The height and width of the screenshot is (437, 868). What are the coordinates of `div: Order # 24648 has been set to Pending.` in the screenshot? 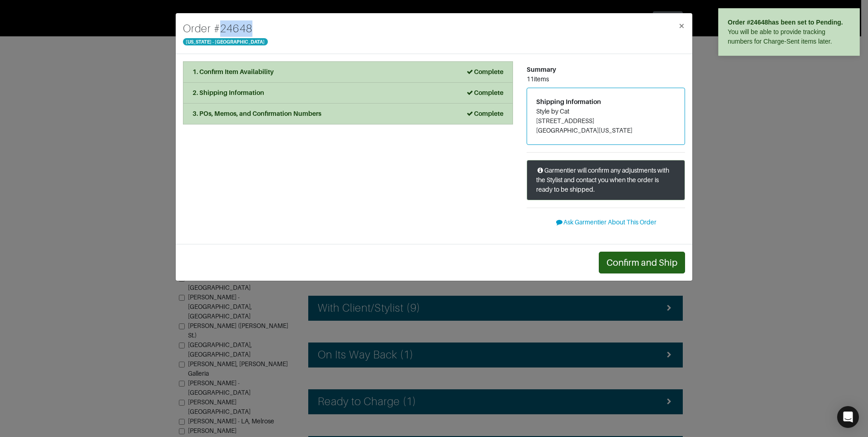 It's located at (789, 22).